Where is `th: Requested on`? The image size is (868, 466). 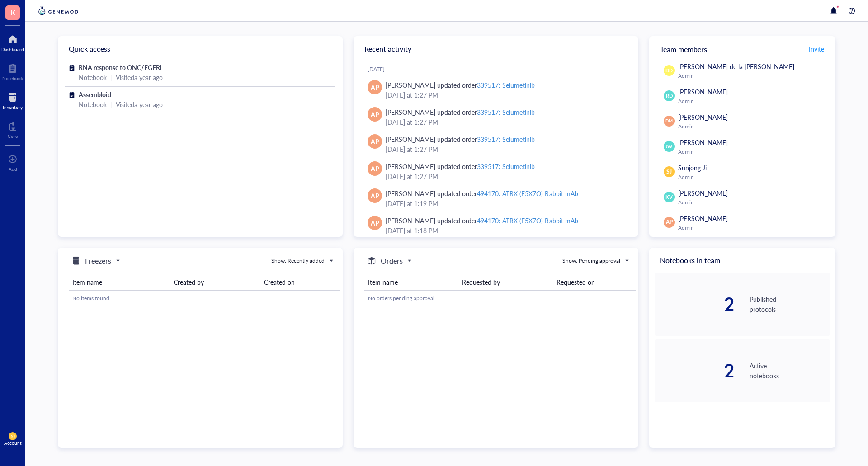
th: Requested on is located at coordinates (594, 282).